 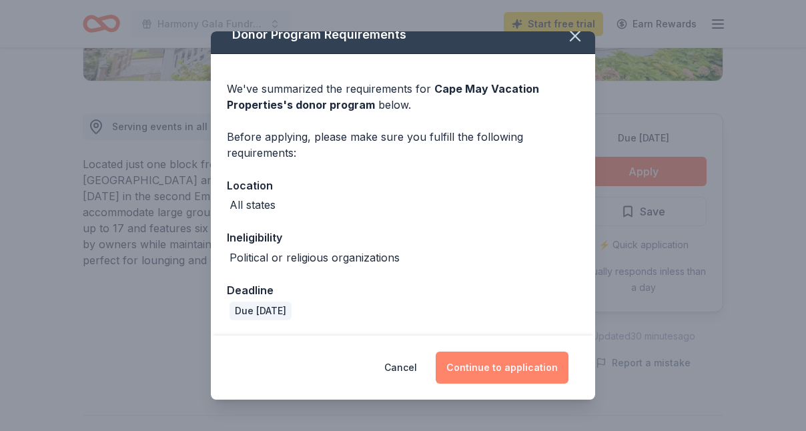 I want to click on div: Before applying, please make sure you fulfill the following requirements:, so click(x=403, y=145).